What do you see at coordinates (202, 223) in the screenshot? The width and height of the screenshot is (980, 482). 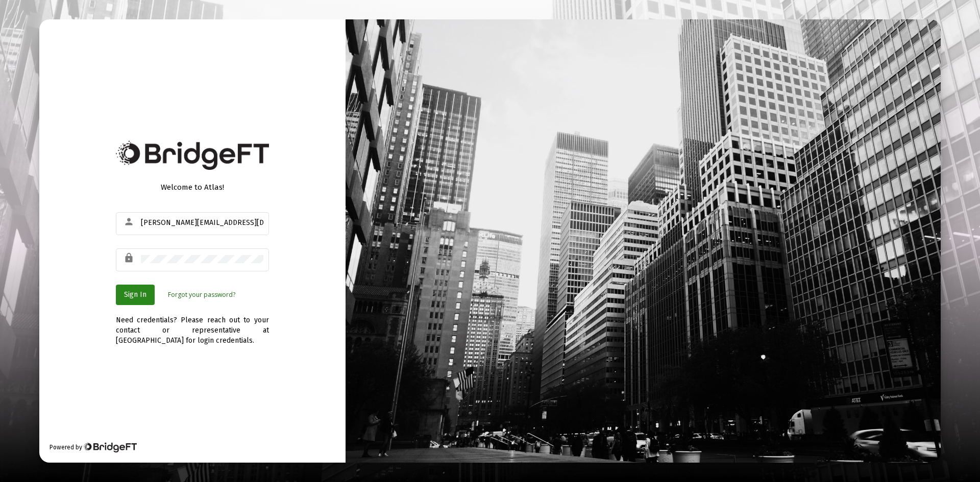 I see `input: Email or Username` at bounding box center [202, 223].